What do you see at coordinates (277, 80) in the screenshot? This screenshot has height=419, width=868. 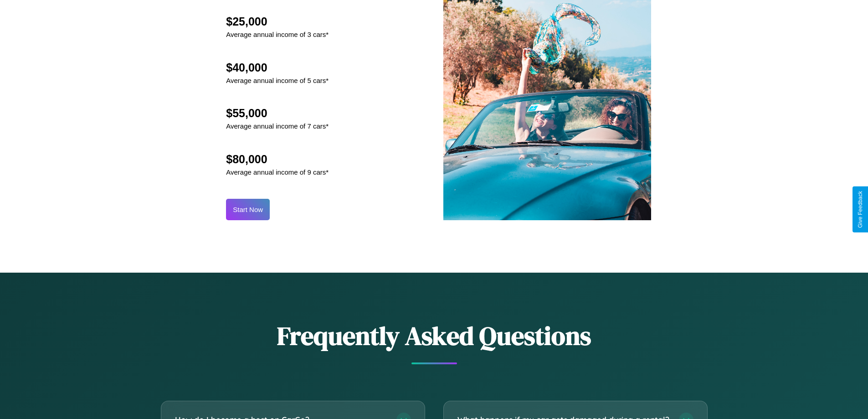 I see `p: Average annual income of 5 cars*` at bounding box center [277, 80].